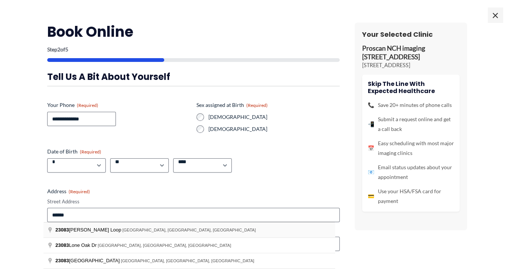 This screenshot has height=269, width=514. Describe the element at coordinates (67, 49) in the screenshot. I see `span: 5` at that location.